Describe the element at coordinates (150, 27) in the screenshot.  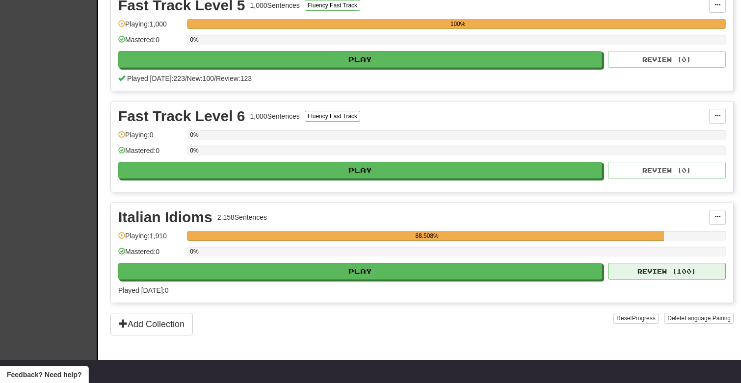
I see `div: Playing: 1,000` at that location.